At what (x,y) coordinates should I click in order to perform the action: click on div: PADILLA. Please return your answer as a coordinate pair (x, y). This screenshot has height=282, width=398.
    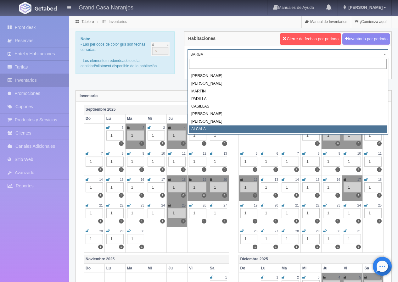
    Looking at the image, I should click on (288, 99).